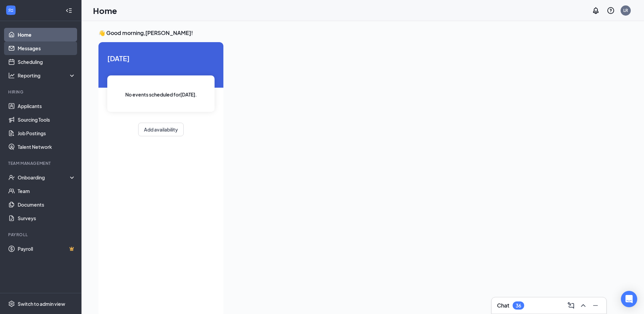 The height and width of the screenshot is (314, 644). Describe the element at coordinates (626, 11) in the screenshot. I see `div: LR` at that location.